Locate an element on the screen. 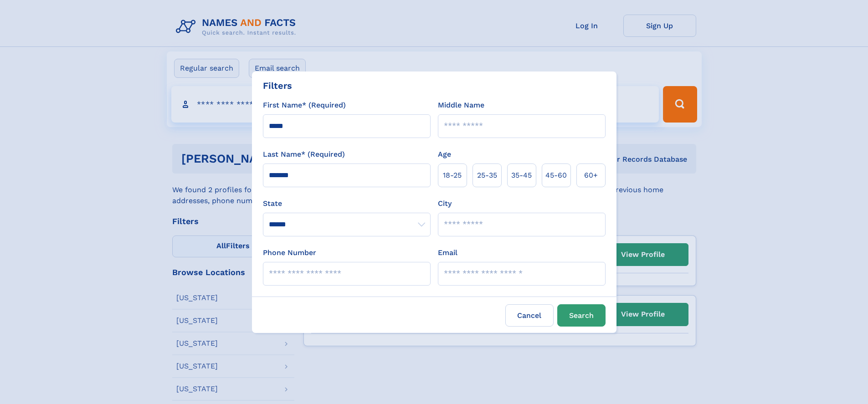 The width and height of the screenshot is (868, 404). label: Age is located at coordinates (445, 154).